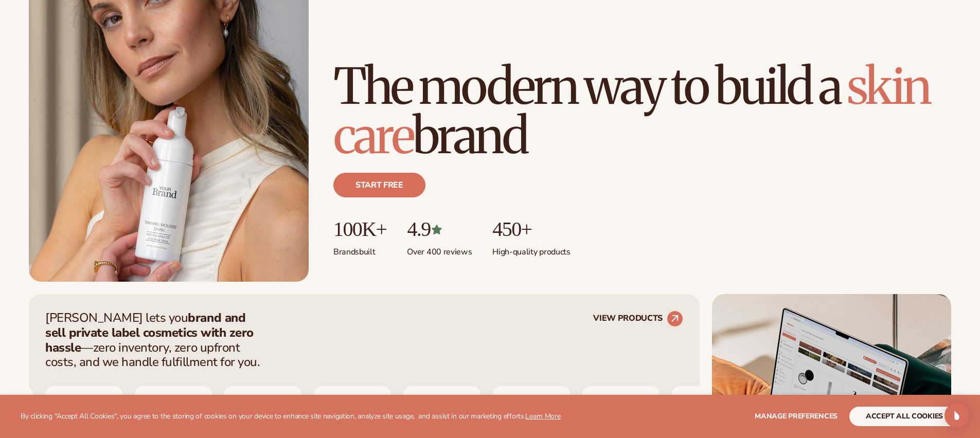 The height and width of the screenshot is (438, 980). What do you see at coordinates (531, 249) in the screenshot?
I see `p: High-quality products` at bounding box center [531, 249].